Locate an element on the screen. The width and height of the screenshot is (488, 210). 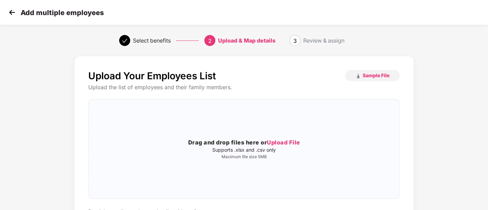
div: Review & assign is located at coordinates (324, 41).